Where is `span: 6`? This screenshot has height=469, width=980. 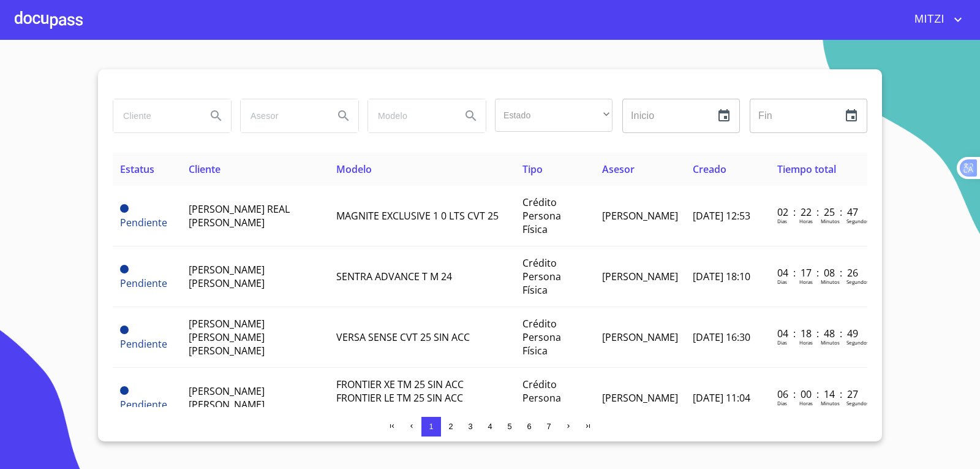 span: 6 is located at coordinates (529, 426).